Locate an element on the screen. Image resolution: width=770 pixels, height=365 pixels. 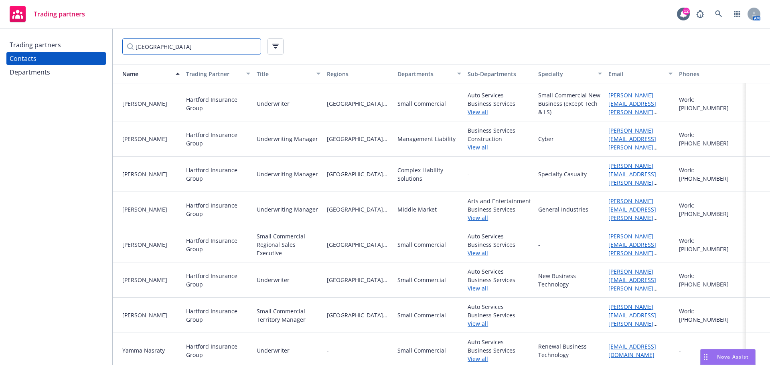
button: Sub-Departments is located at coordinates (499, 74).